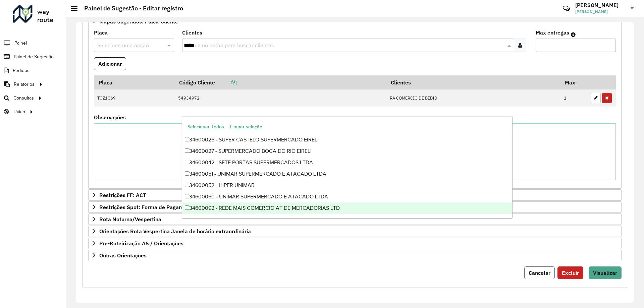 This screenshot has height=308, width=644. I want to click on span: Restrições Spot: Forma de Pagamento e Perfil de Descarga/Entrega, so click(184, 207).